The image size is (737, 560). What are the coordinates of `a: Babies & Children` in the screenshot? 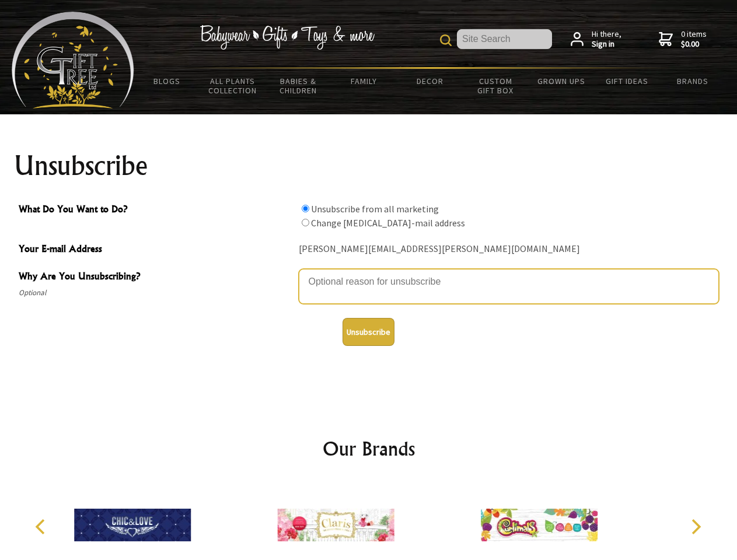 It's located at (298, 86).